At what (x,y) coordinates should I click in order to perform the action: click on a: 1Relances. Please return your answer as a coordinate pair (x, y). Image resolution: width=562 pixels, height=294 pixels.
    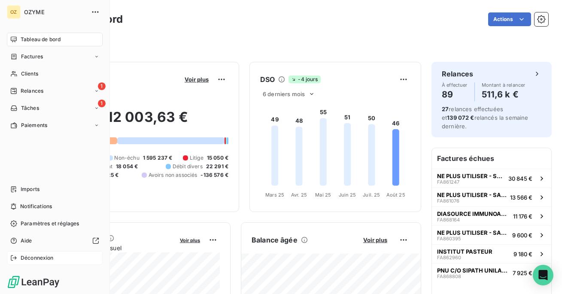
    Looking at the image, I should click on (54, 91).